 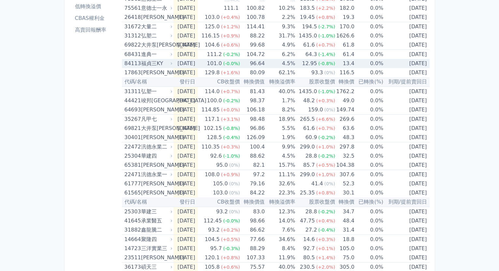 What do you see at coordinates (252, 36) in the screenshot?
I see `td: 88.22` at bounding box center [252, 36].